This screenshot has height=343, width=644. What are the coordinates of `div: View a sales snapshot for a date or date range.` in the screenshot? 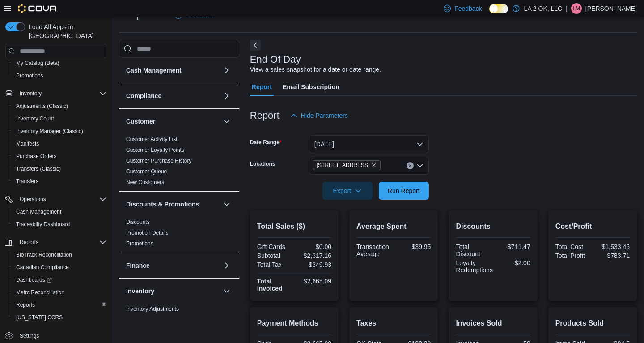 It's located at (315, 69).